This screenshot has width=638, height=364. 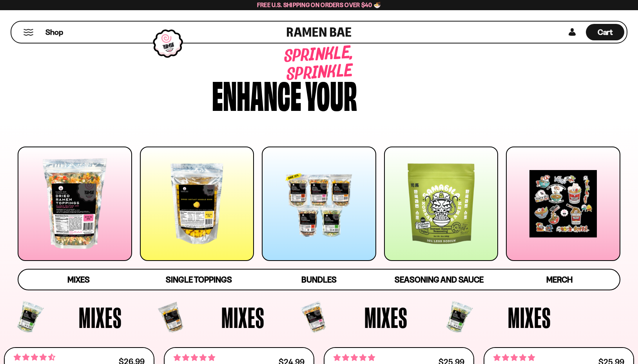 What do you see at coordinates (605, 32) in the screenshot?
I see `span: Cart` at bounding box center [605, 32].